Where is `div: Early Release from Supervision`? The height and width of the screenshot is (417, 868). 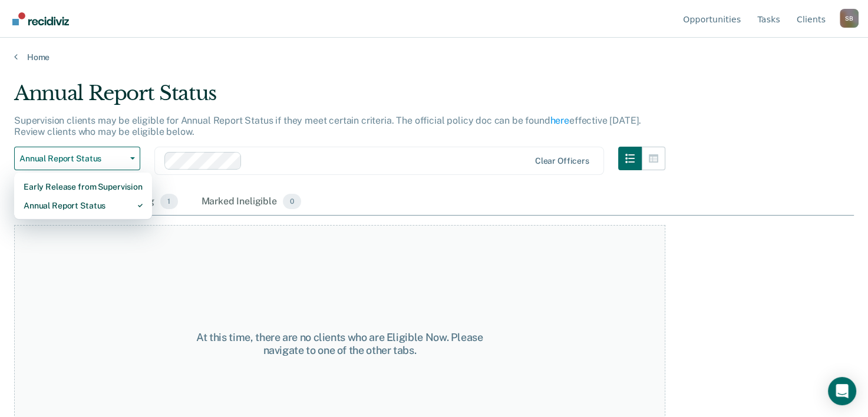
div: Early Release from Supervision is located at coordinates (83, 186).